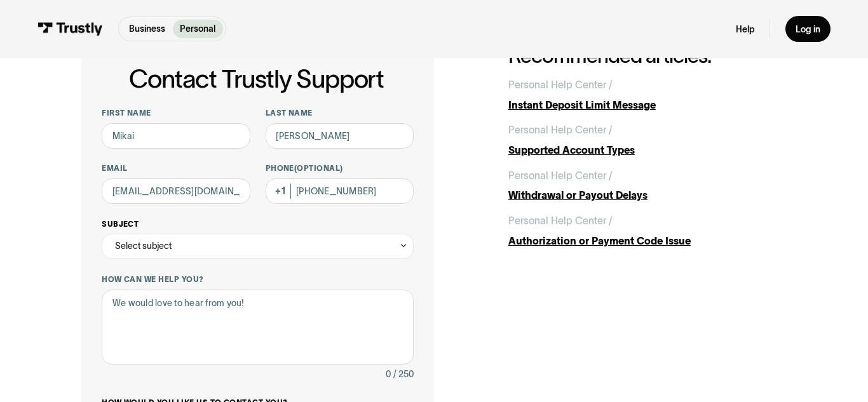 The height and width of the screenshot is (402, 868). Describe the element at coordinates (198, 29) in the screenshot. I see `a: Personal` at that location.